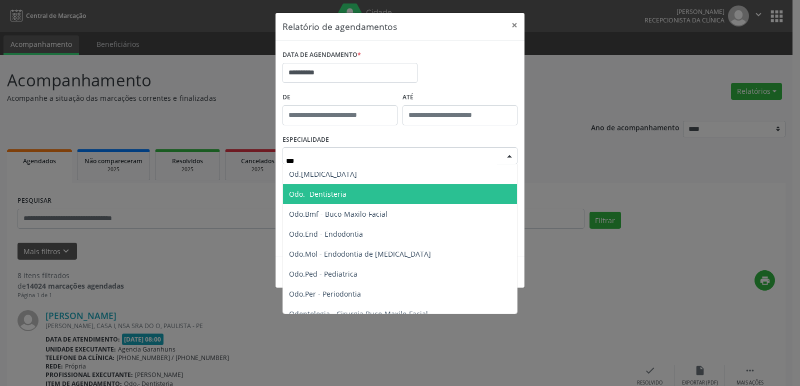 Image resolution: width=800 pixels, height=386 pixels. Describe the element at coordinates (358, 314) in the screenshot. I see `span: Odontologia - Cirurgia Buco-Maxilo-Facial` at that location.